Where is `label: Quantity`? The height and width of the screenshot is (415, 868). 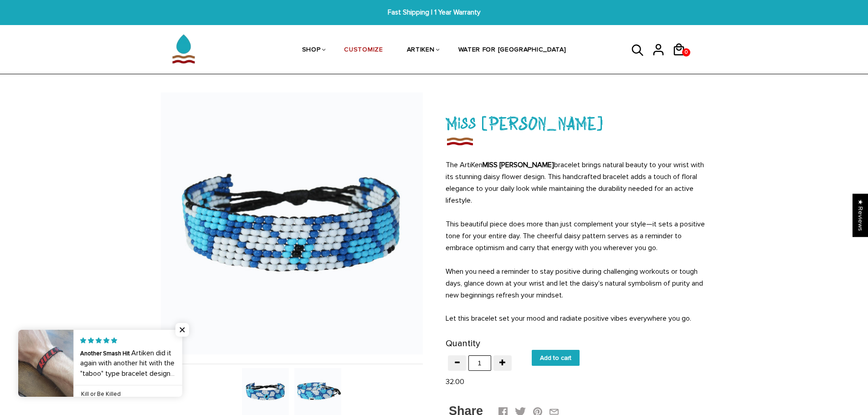
label: Quantity is located at coordinates (463, 343).